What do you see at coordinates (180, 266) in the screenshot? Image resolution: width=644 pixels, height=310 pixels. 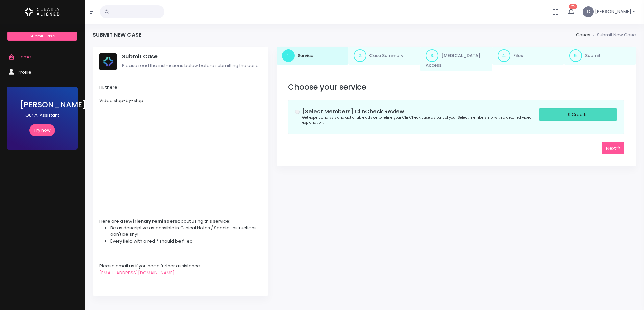 I see `div: Please email us if you need further assistance:` at bounding box center [180, 266].